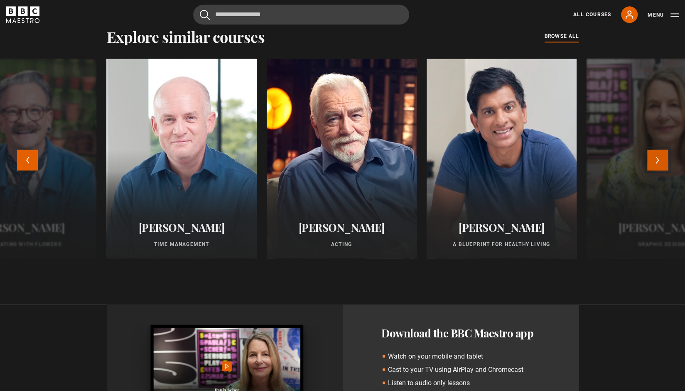 The height and width of the screenshot is (391, 685). Describe the element at coordinates (461, 333) in the screenshot. I see `h3: Download the BBC Maestro app` at that location.